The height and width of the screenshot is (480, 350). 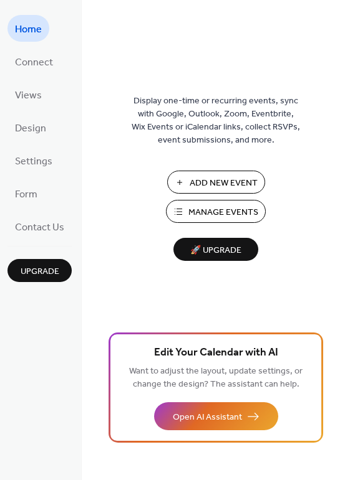 What do you see at coordinates (216, 353) in the screenshot?
I see `span: Edit Your Calendar with AI` at bounding box center [216, 353].